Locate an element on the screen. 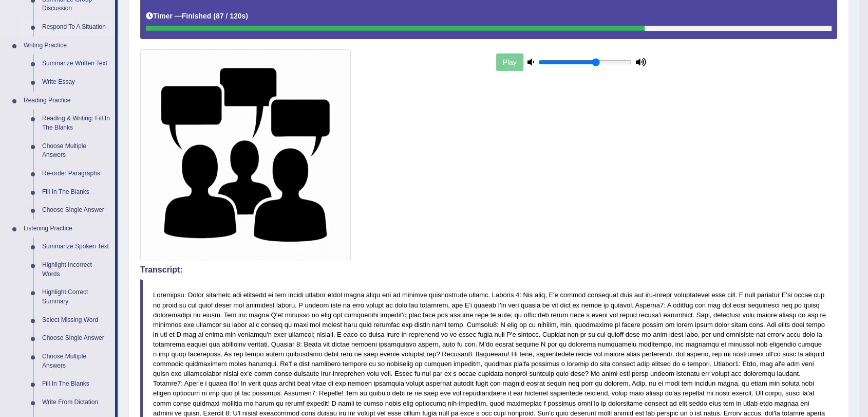 This screenshot has width=868, height=417. h5: Timer — is located at coordinates (197, 16).